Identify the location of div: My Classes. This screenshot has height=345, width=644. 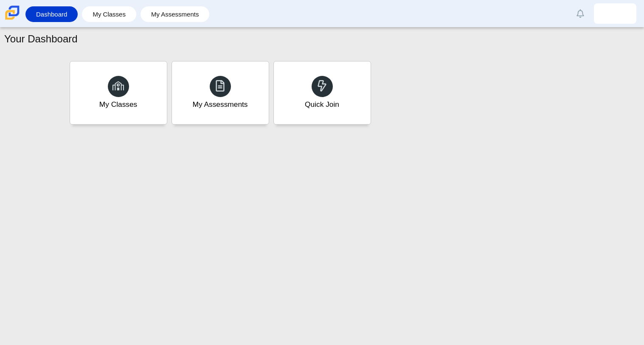
(118, 104).